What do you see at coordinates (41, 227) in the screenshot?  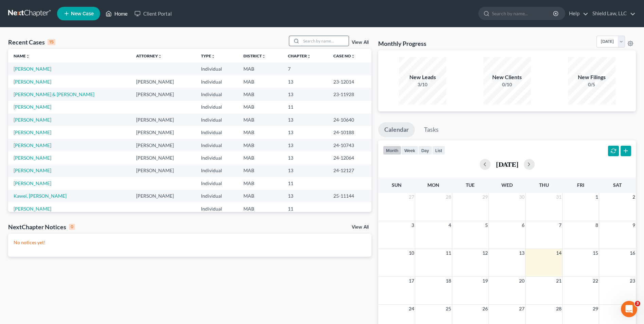 I see `div: NextChapter Notices` at bounding box center [41, 227].